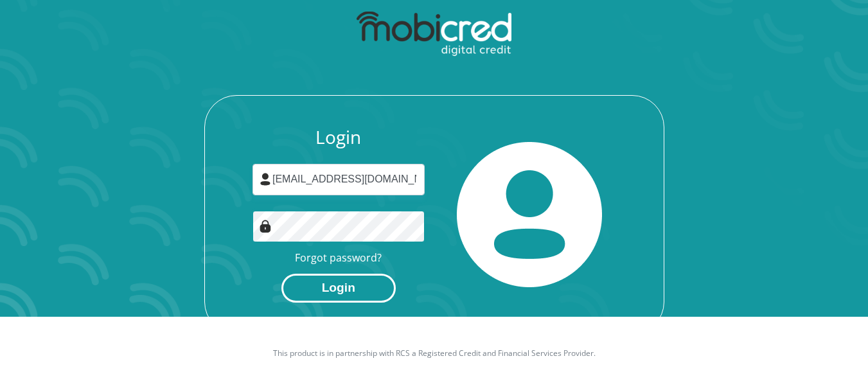  What do you see at coordinates (434, 353) in the screenshot?
I see `p: This product is in partnership with RCS a Registered Credit and Financial Services Provider.` at bounding box center [434, 353].